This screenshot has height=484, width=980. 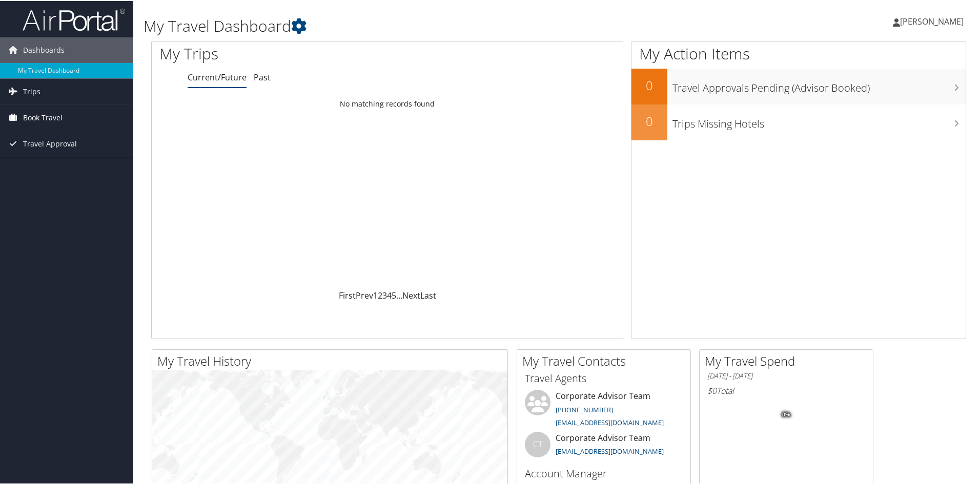 What do you see at coordinates (364, 294) in the screenshot?
I see `a: Prev` at bounding box center [364, 294].